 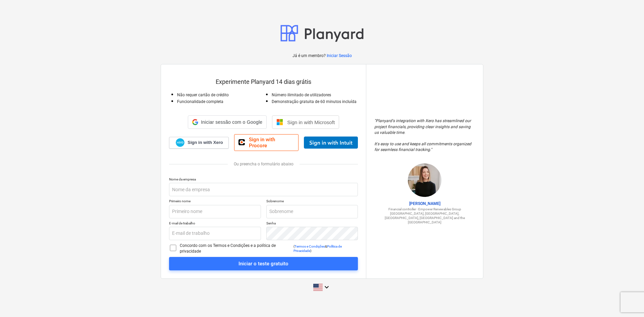 I want to click on span: Sign in with Xero, so click(x=205, y=142).